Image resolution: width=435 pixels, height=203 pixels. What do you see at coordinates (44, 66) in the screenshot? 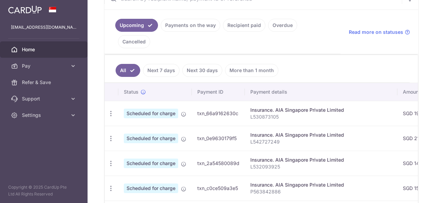
I see `span: Pay` at bounding box center [44, 66].